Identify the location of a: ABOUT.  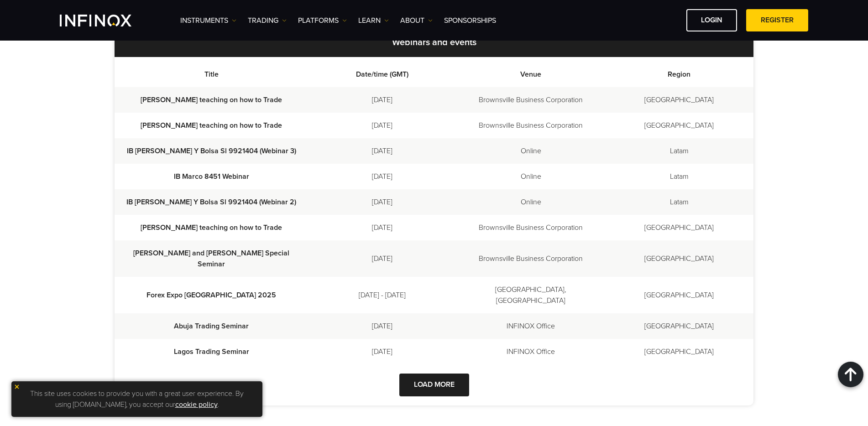
(416, 21).